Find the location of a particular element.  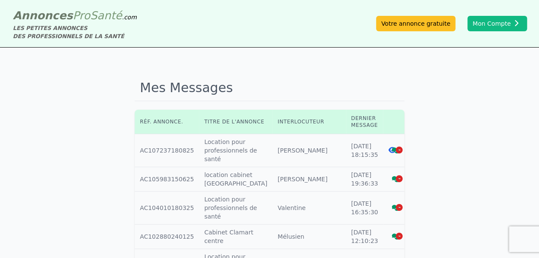

td: AC104010180325 is located at coordinates (167, 208).